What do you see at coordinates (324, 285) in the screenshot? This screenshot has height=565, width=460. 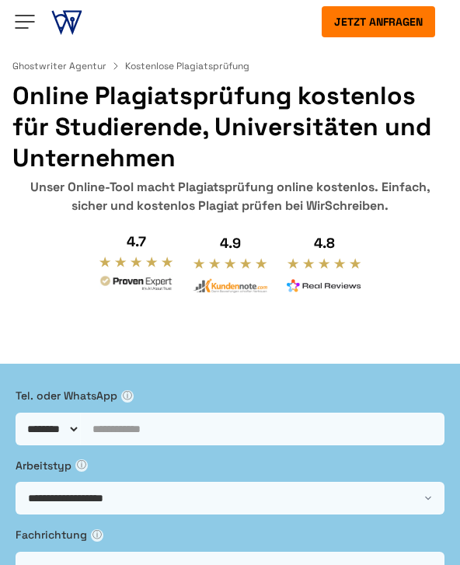 I see `img: realreviews` at bounding box center [324, 285].